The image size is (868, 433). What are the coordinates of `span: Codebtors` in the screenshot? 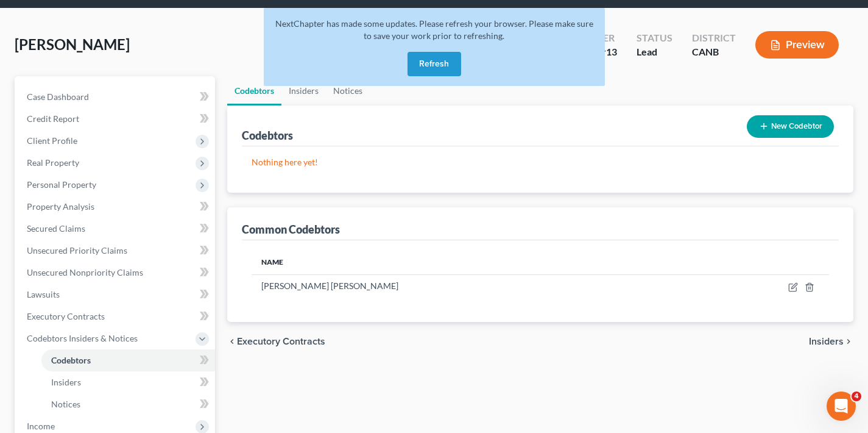 It's located at (71, 360).